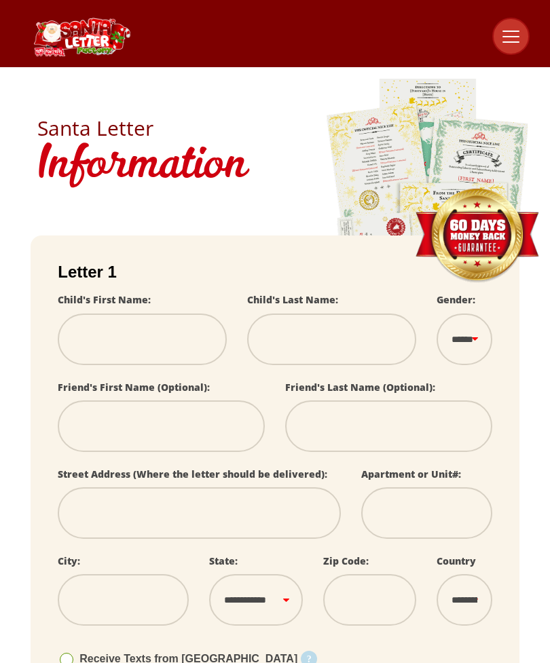 The height and width of the screenshot is (663, 550). What do you see at coordinates (275, 166) in the screenshot?
I see `h1: Information` at bounding box center [275, 166].